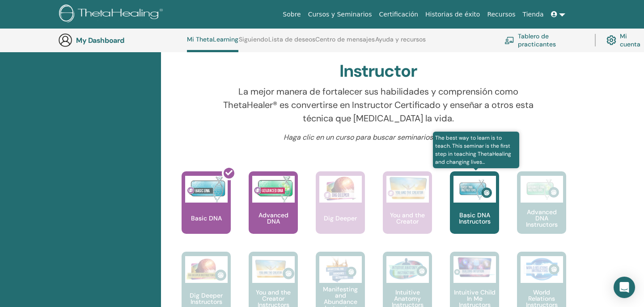  Describe the element at coordinates (474, 189) in the screenshot. I see `img: Basic DNA Instructors` at that location.